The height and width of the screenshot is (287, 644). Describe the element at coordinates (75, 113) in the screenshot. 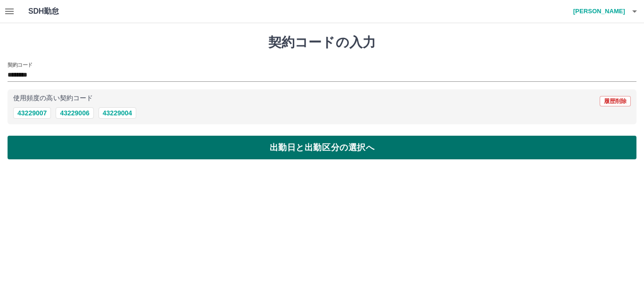

I see `button: 43229006` at that location.